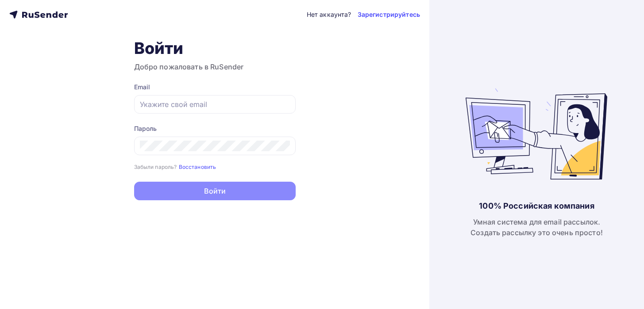 This screenshot has height=309, width=644. I want to click on input: Укажите свой email, so click(215, 104).